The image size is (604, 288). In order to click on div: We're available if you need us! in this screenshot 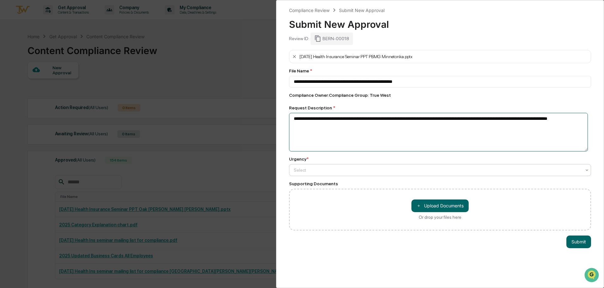, I will do `click(51, 57)`.